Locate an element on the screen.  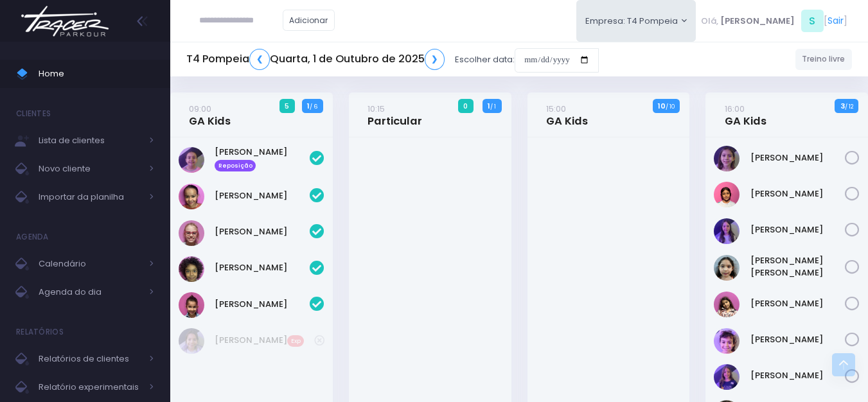
h4: Clientes is located at coordinates (33, 114).